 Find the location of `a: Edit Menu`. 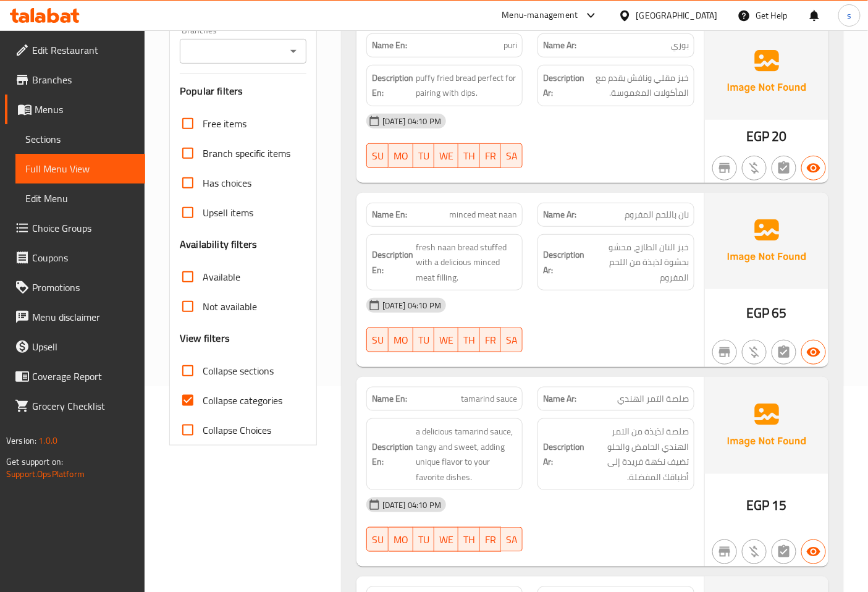

a: Edit Menu is located at coordinates (80, 199).